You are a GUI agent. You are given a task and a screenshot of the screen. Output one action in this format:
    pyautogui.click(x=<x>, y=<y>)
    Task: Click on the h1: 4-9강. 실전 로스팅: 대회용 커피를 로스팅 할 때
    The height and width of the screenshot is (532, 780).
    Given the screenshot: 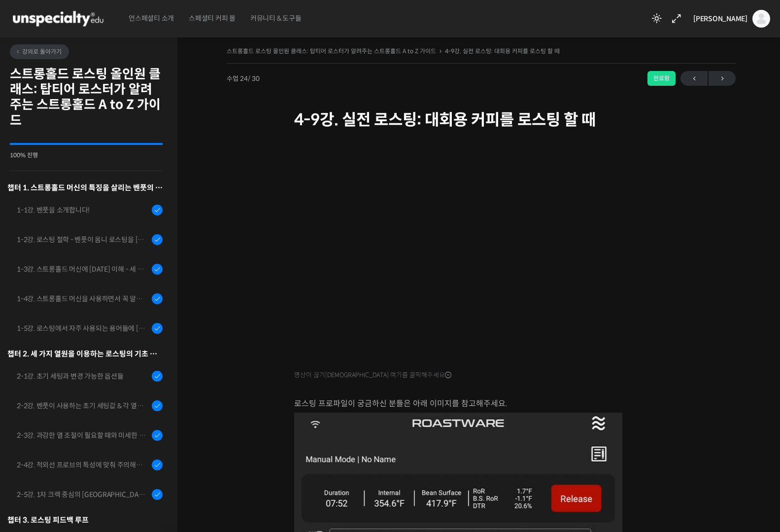 What is the action you would take?
    pyautogui.click(x=482, y=120)
    